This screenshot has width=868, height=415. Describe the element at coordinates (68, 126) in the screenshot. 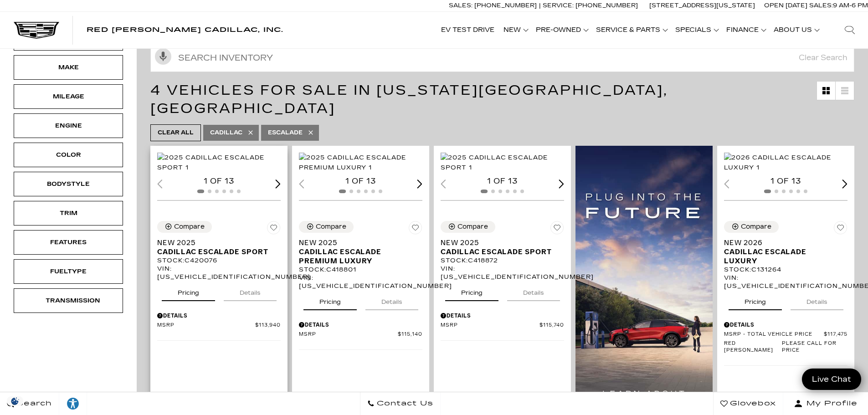

I see `div: Engine` at that location.